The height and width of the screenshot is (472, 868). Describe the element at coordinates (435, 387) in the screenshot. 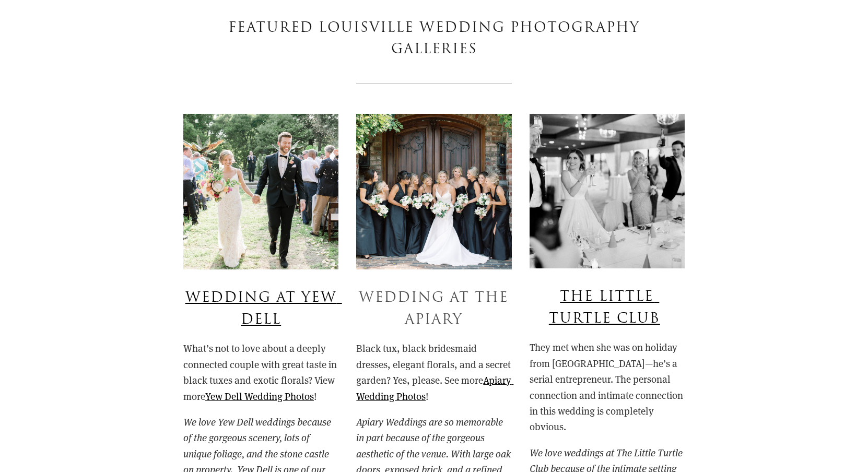

I see `a: Apiary Wedding Photos` at that location.